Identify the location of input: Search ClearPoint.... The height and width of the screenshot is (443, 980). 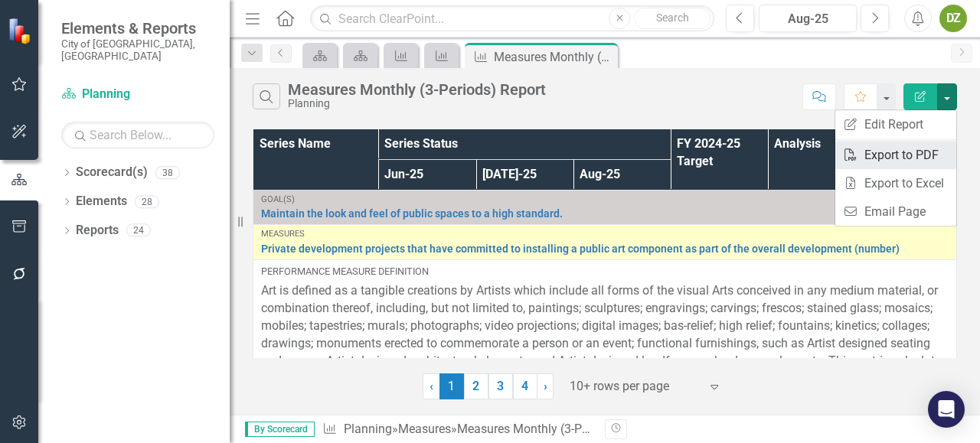
(512, 18).